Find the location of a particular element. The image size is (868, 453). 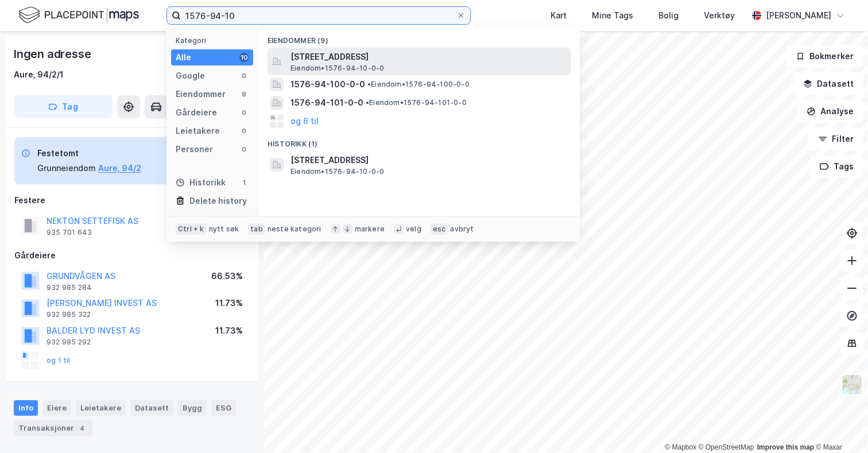

div: Historikk (1) is located at coordinates (419, 141).